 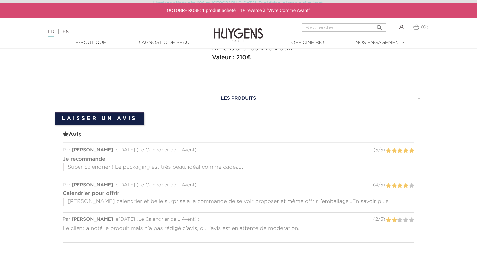 What do you see at coordinates (370, 202) in the screenshot?
I see `span: En savoir plus` at bounding box center [370, 202].